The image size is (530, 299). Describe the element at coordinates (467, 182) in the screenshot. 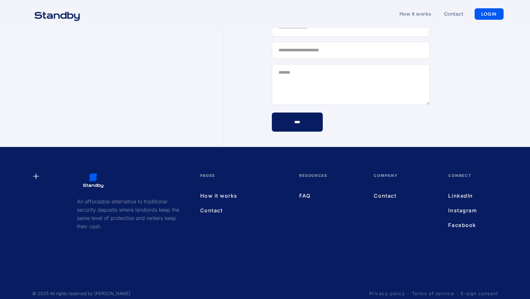

I see `div: Connect` at that location.